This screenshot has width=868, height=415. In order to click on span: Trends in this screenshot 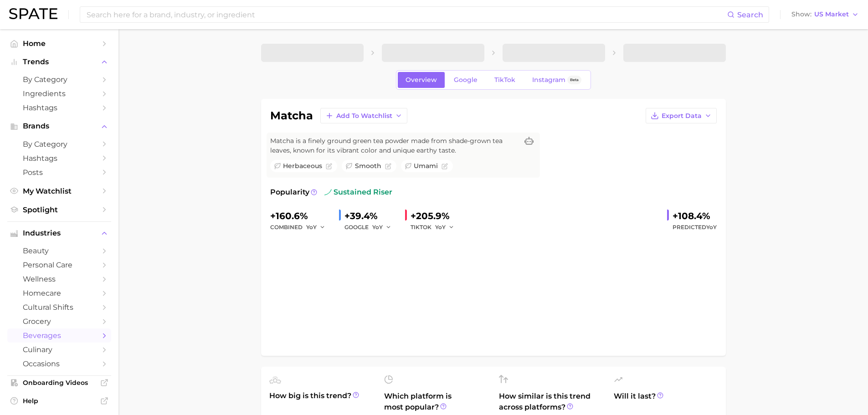, I will do `click(59, 62)`.